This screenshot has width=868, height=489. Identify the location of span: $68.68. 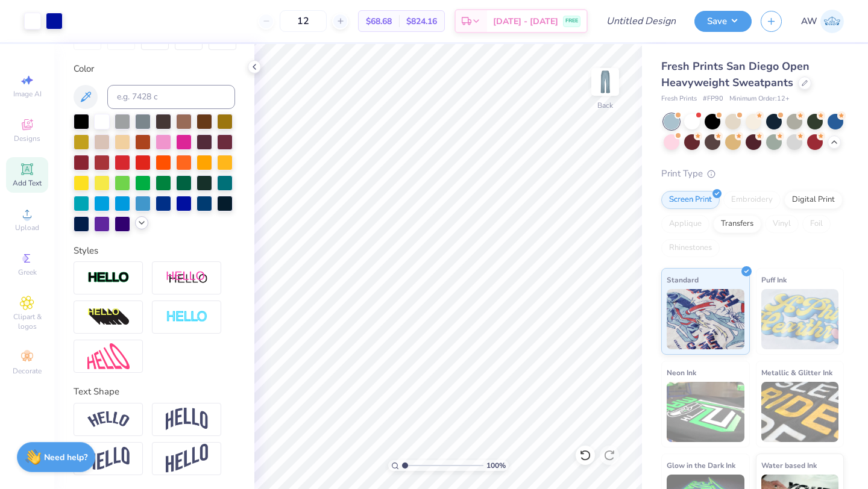
(379, 21).